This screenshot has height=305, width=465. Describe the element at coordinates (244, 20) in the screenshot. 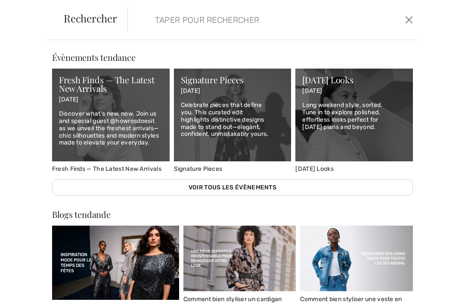

I see `input: TAPER POUR RECHERCHER` at that location.